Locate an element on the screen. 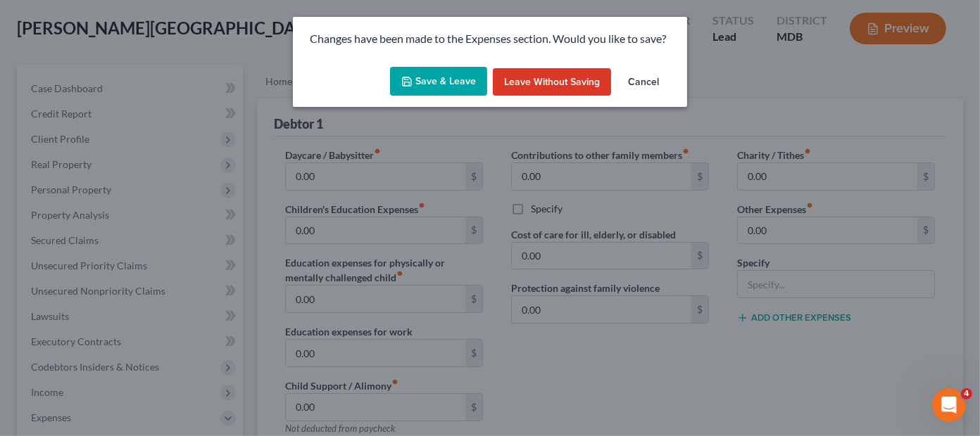  button: Cancel is located at coordinates (643, 83).